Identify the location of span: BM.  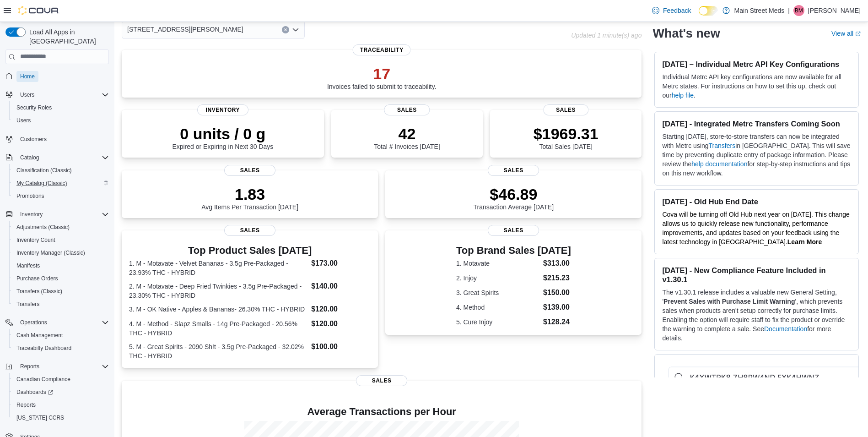
(799, 10).